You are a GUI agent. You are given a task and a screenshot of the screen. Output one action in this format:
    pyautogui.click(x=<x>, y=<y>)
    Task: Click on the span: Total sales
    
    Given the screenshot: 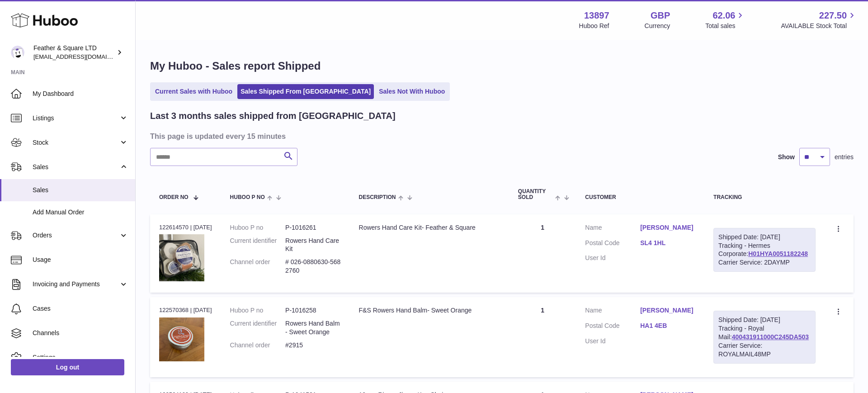 What is the action you would take?
    pyautogui.click(x=726, y=25)
    